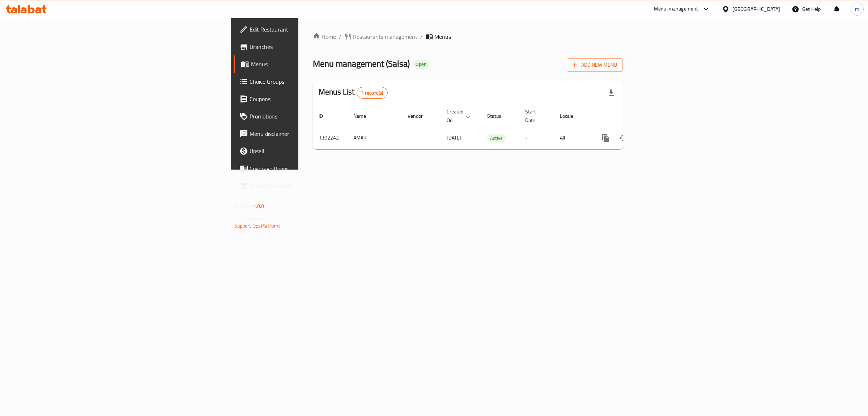 This screenshot has width=868, height=416. What do you see at coordinates (381, 37) in the screenshot?
I see `a: Restaurants management` at bounding box center [381, 37].